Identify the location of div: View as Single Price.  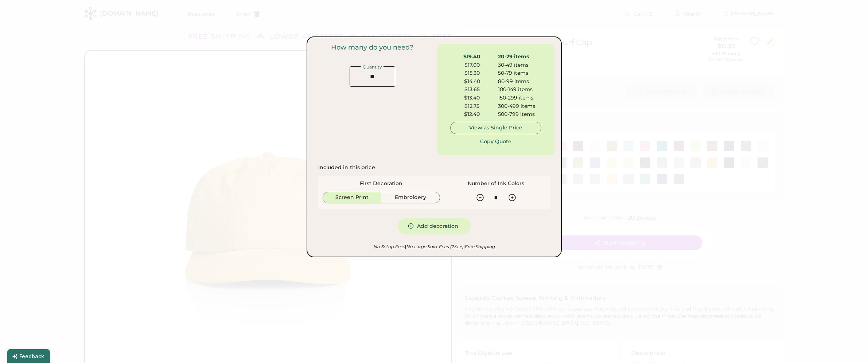
(496, 128).